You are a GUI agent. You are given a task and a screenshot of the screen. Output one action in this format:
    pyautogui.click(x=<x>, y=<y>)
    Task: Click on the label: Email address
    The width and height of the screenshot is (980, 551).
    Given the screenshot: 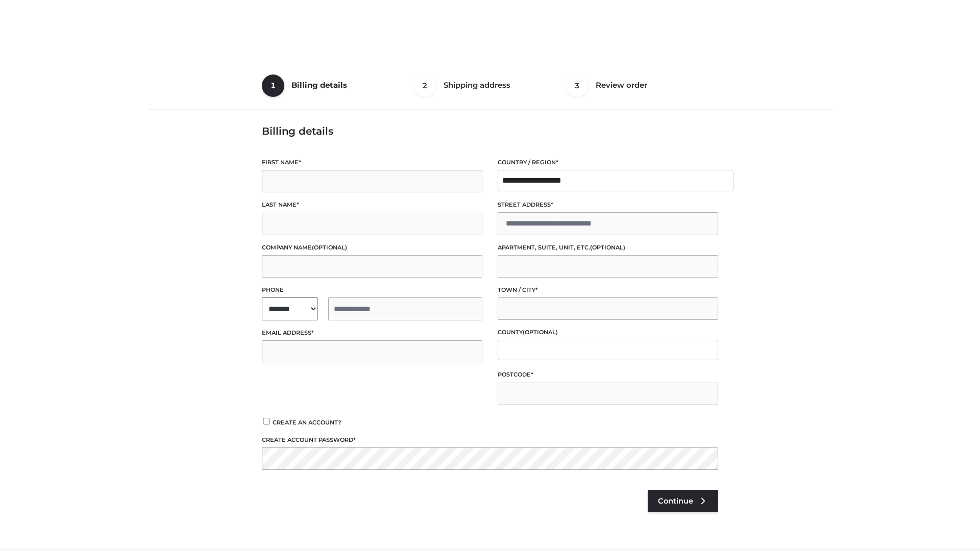 What is the action you would take?
    pyautogui.click(x=372, y=332)
    